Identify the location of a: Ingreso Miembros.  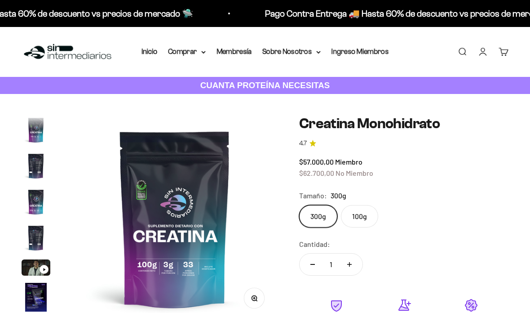
(360, 51).